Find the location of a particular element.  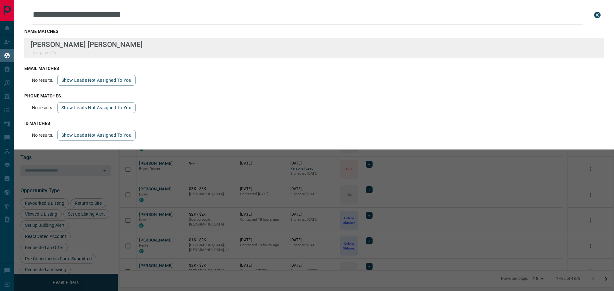

h3: name matches is located at coordinates (314, 31).